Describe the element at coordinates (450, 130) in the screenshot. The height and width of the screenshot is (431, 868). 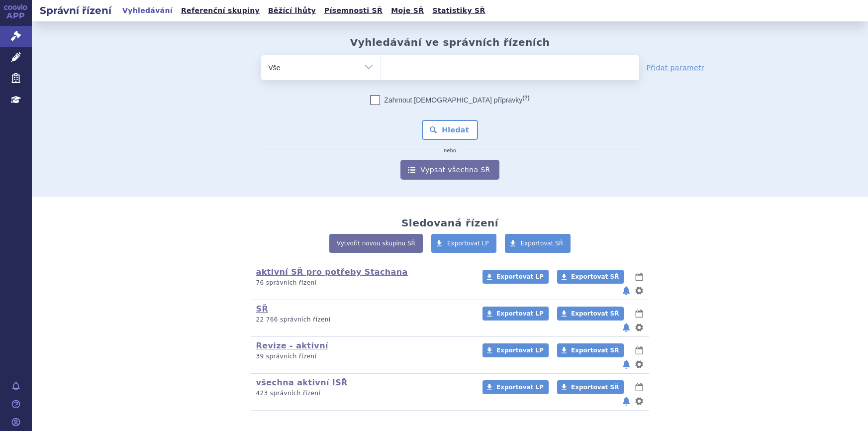
I see `button: Hledat` at that location.